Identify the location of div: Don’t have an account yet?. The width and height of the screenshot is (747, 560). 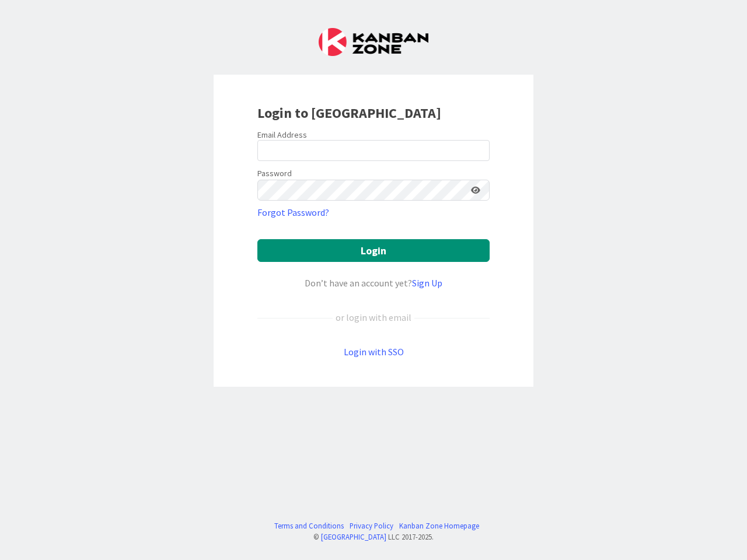
(374, 283).